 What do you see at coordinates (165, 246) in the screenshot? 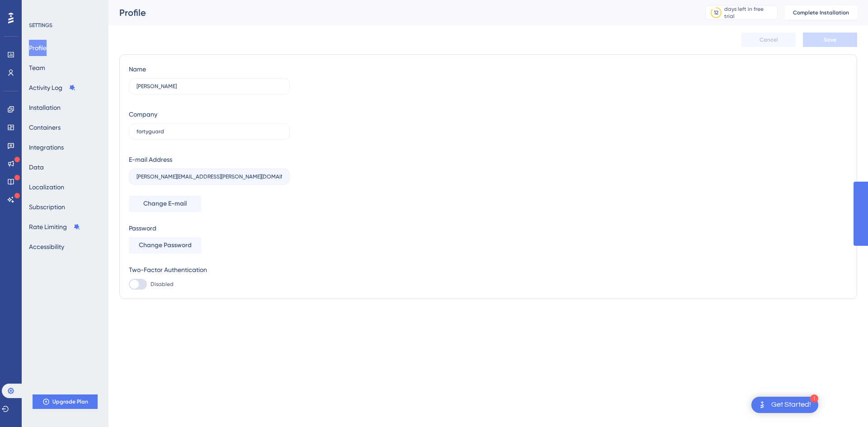
I see `span: Change Password` at bounding box center [165, 246].